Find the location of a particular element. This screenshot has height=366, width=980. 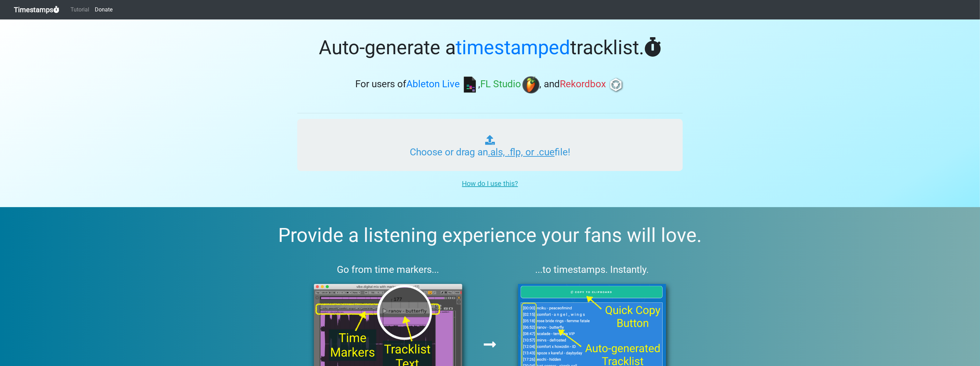

span: Ableton Live is located at coordinates (434, 84).